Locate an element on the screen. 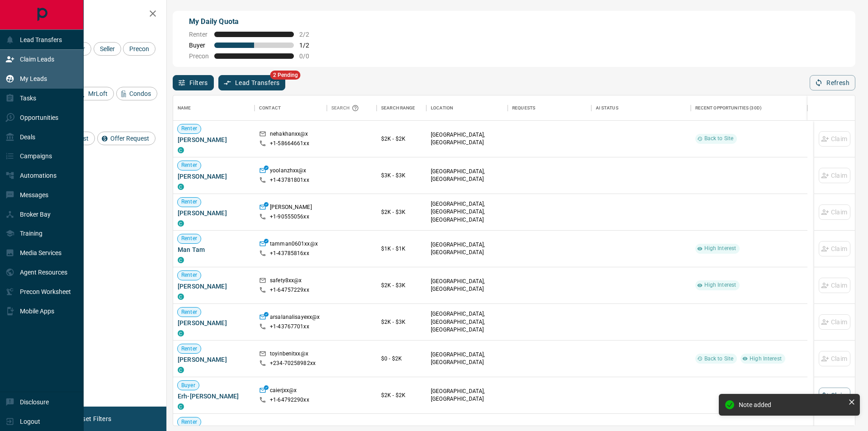 Image resolution: width=868 pixels, height=431 pixels. p: arsalanalisayexx@x is located at coordinates (294, 318).